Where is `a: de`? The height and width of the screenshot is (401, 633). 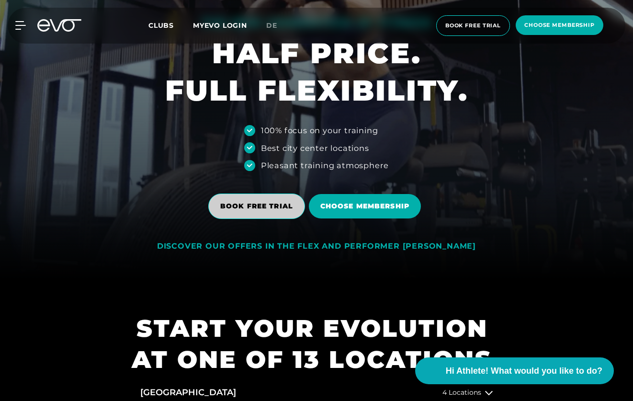 a: de is located at coordinates (277, 25).